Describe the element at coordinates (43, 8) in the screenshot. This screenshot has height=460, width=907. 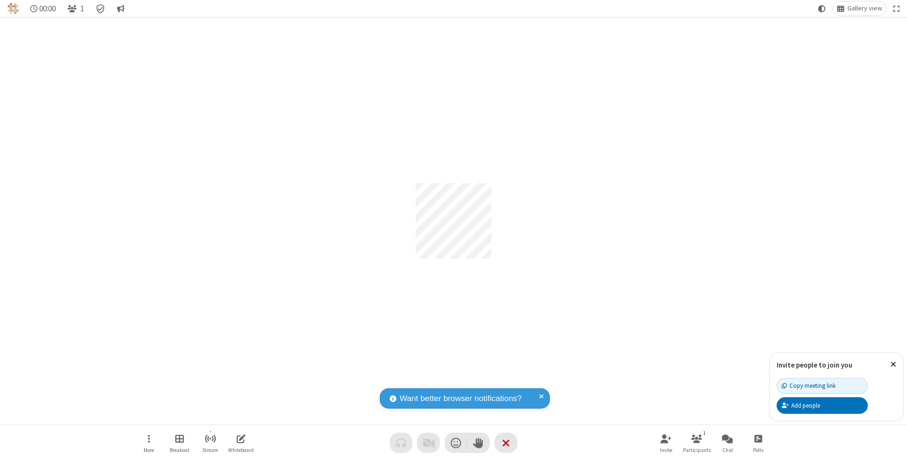
I see `div: Timer` at that location.